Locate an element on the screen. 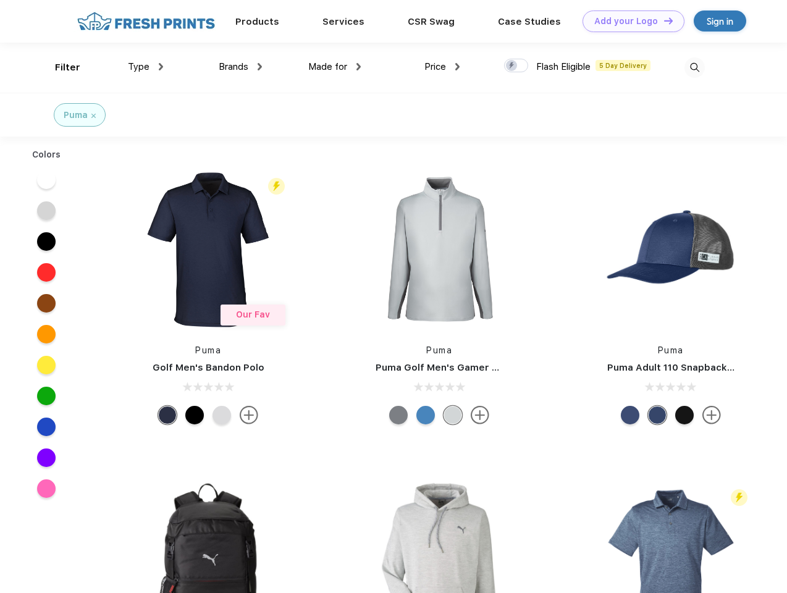  a: Golf Men's Bandon Polo is located at coordinates (208, 368).